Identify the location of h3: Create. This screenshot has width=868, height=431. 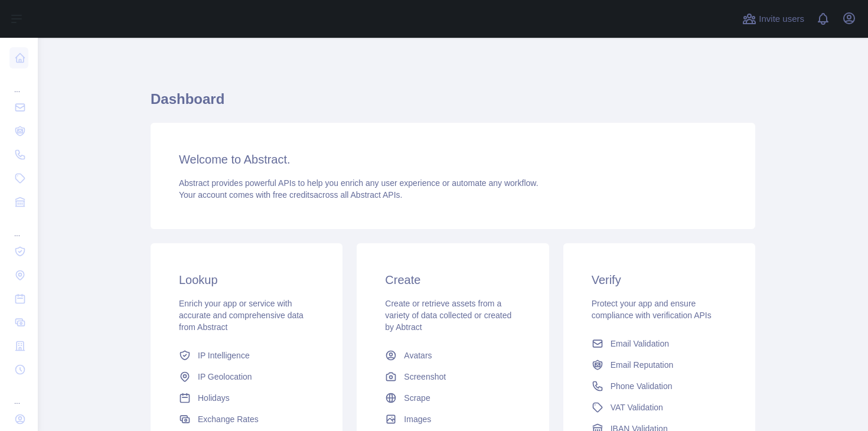
(452, 280).